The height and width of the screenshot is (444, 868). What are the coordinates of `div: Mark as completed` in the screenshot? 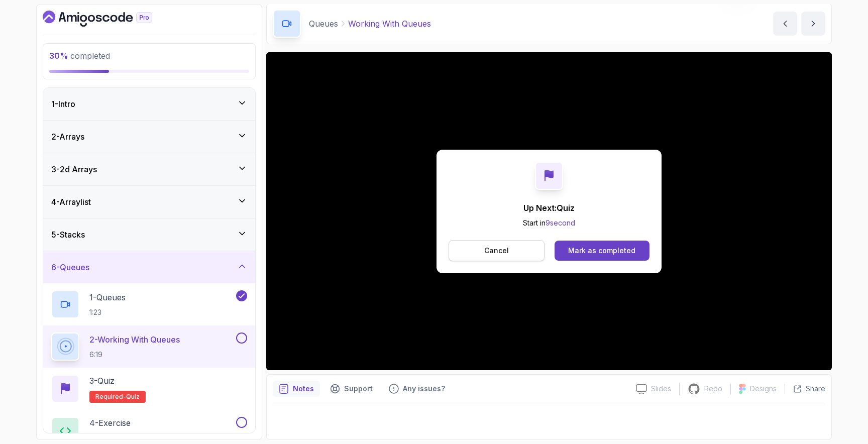 It's located at (602, 250).